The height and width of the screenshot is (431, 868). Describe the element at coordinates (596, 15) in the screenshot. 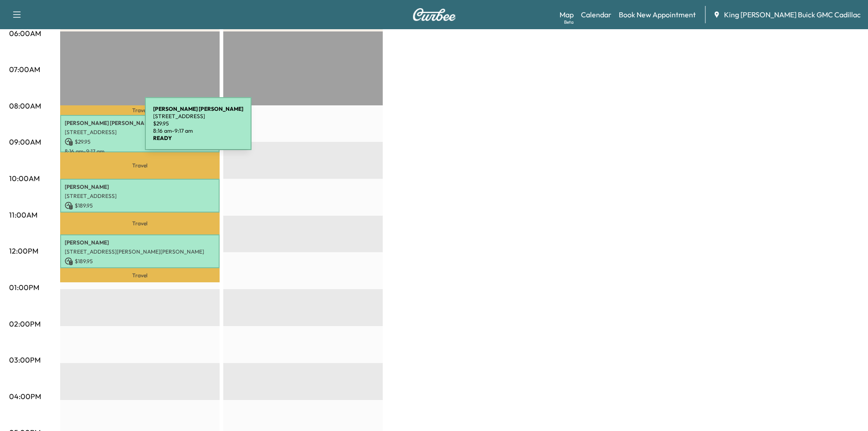

I see `a: Calendar` at that location.